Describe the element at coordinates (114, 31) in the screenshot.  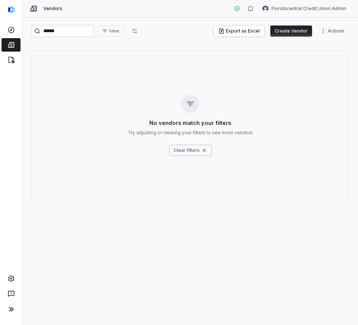
I see `span: Filter` at that location.